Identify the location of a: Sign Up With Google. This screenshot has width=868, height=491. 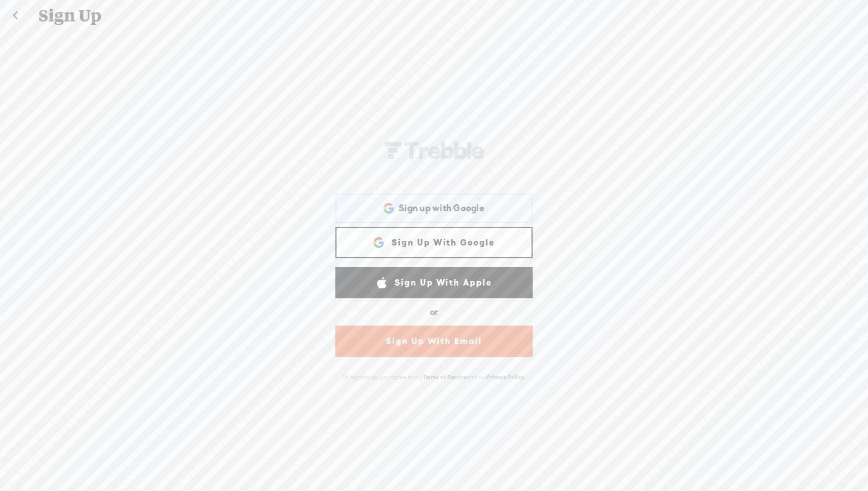
(434, 243).